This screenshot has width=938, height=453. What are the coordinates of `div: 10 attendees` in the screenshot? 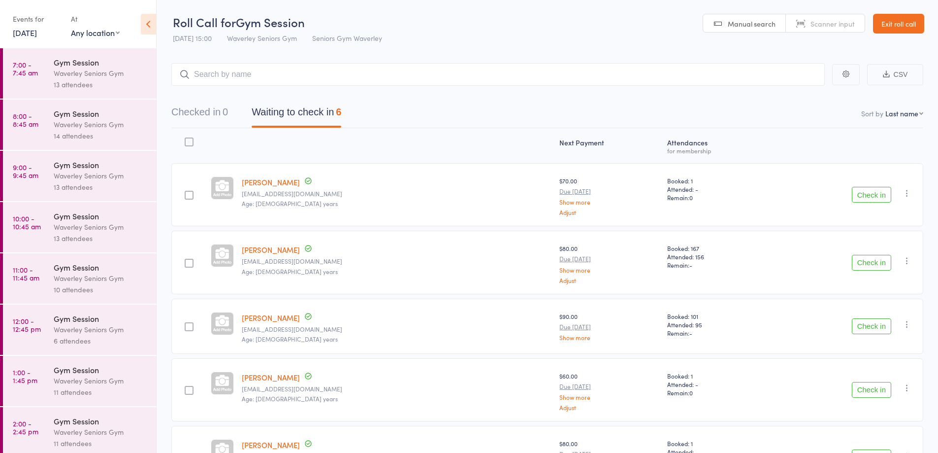 It's located at (100, 289).